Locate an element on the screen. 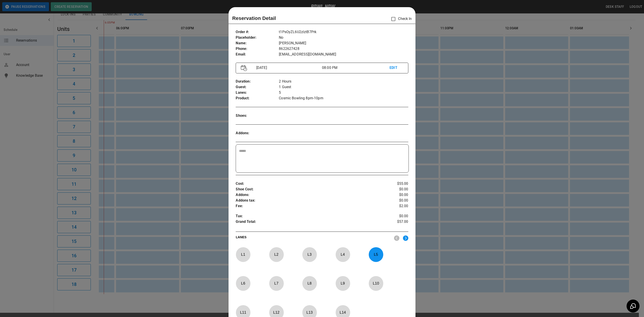  p: L 7 is located at coordinates (276, 283).